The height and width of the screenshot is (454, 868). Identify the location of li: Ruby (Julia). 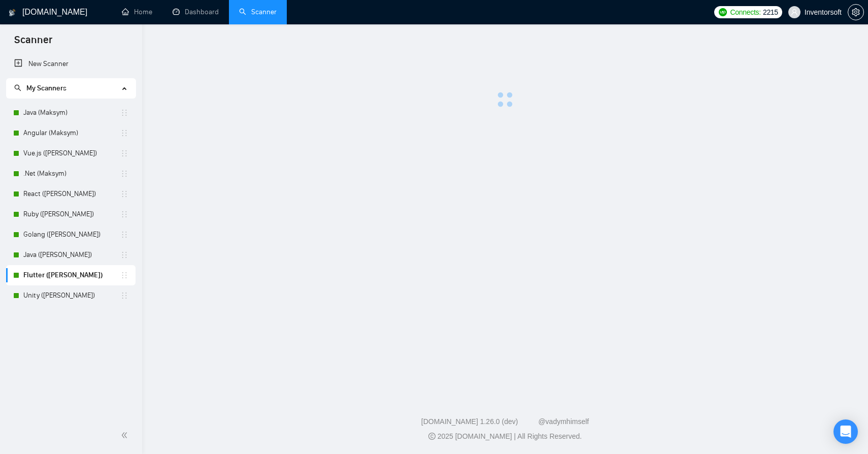
(71, 214).